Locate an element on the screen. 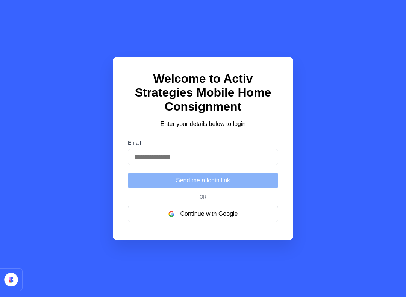  button: Send me a login link is located at coordinates (203, 180).